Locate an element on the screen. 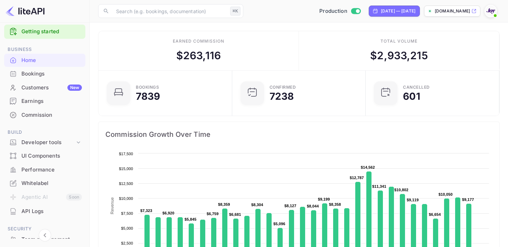 The image size is (508, 247). a: API Logs is located at coordinates (45, 211).